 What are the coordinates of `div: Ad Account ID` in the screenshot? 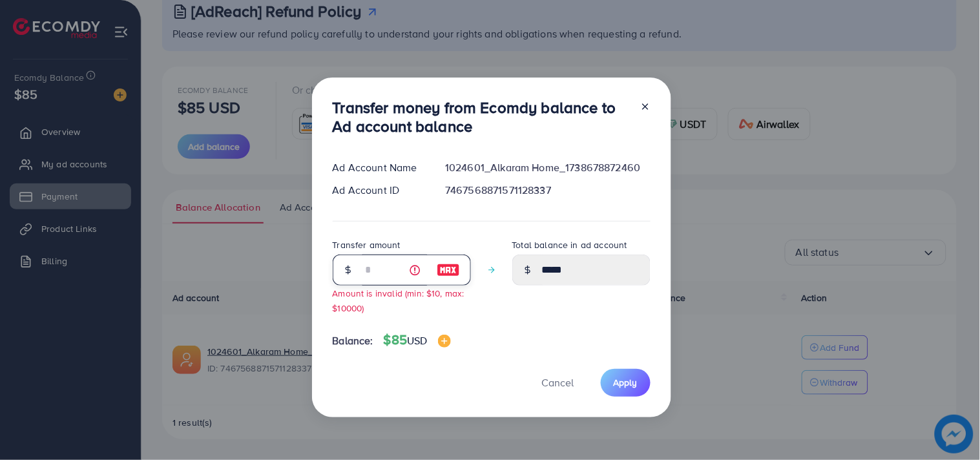 It's located at (379, 190).